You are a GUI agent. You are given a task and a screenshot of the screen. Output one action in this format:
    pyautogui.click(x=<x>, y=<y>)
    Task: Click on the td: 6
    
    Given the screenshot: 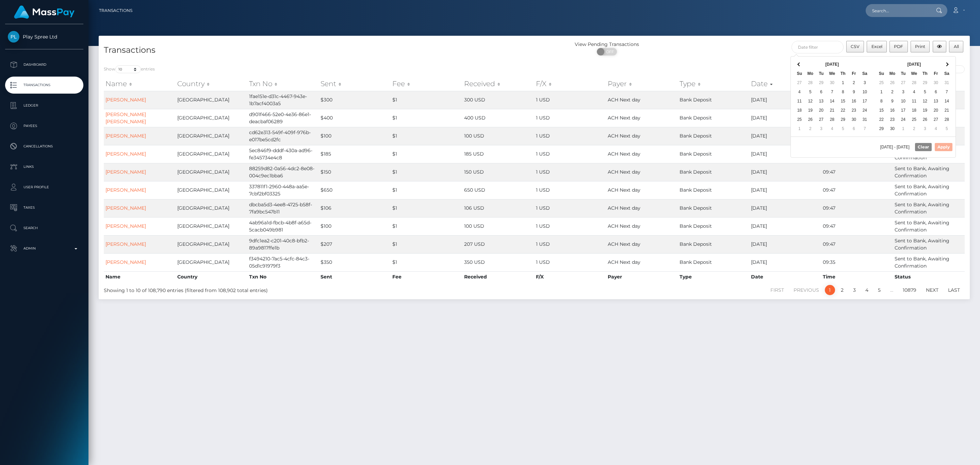 What is the action you would take?
    pyautogui.click(x=854, y=128)
    